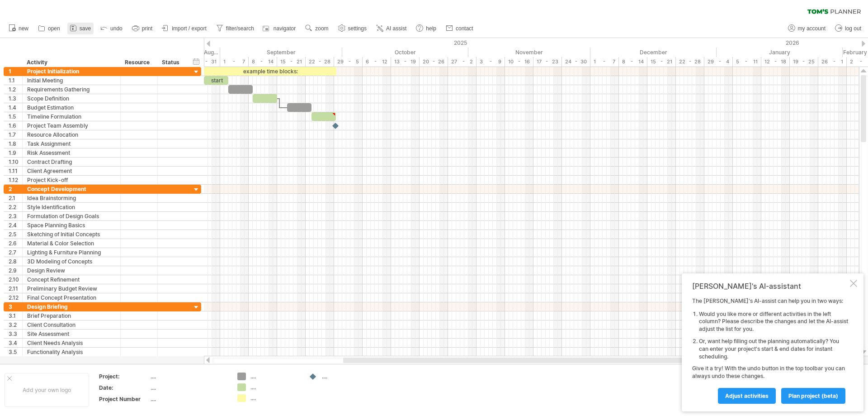 The width and height of the screenshot is (868, 416). Describe the element at coordinates (80, 29) in the screenshot. I see `a: save` at that location.